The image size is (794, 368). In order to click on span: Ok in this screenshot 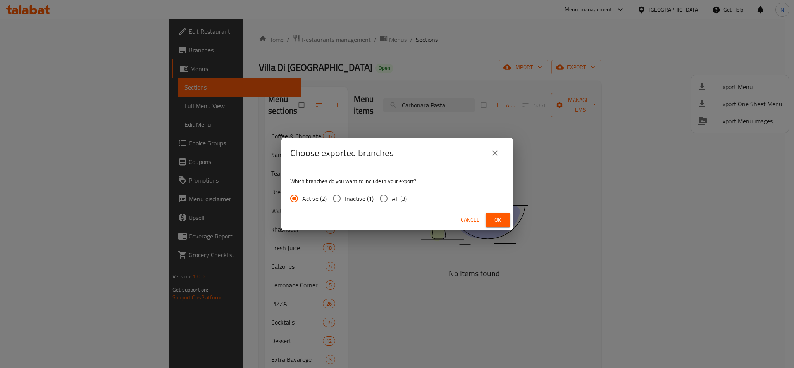, I will do `click(498, 220)`.